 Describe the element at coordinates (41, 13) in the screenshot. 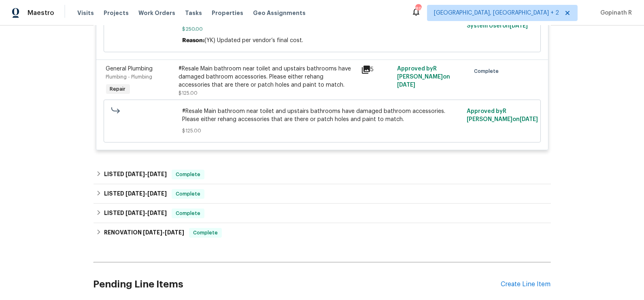

I see `span: Maestro` at that location.